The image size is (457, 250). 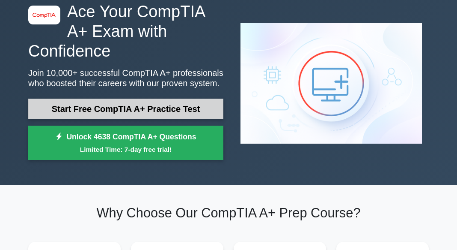 I want to click on small: Limited Time: 7-day free trial!, so click(x=126, y=149).